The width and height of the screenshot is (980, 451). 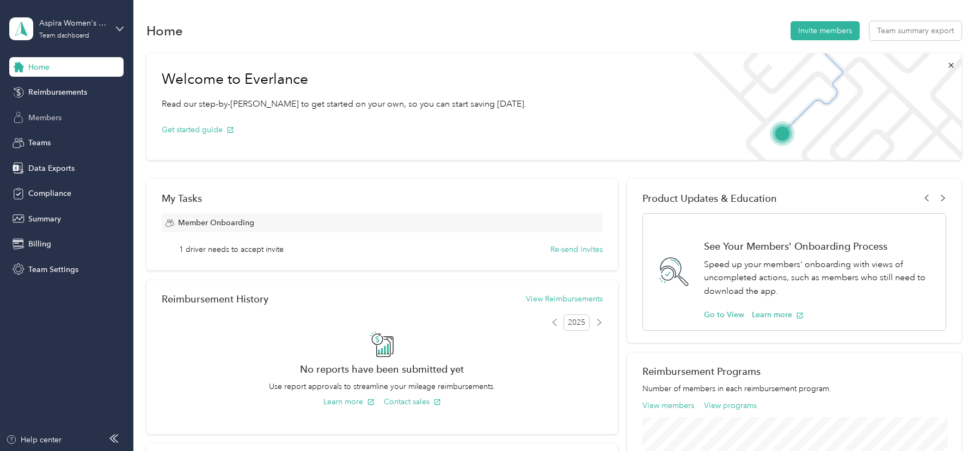 What do you see at coordinates (577, 322) in the screenshot?
I see `span: 2025` at bounding box center [577, 322].